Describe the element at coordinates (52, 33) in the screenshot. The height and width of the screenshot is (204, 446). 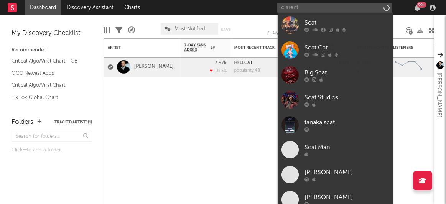
I see `div: My Discovery Checklist` at that location.